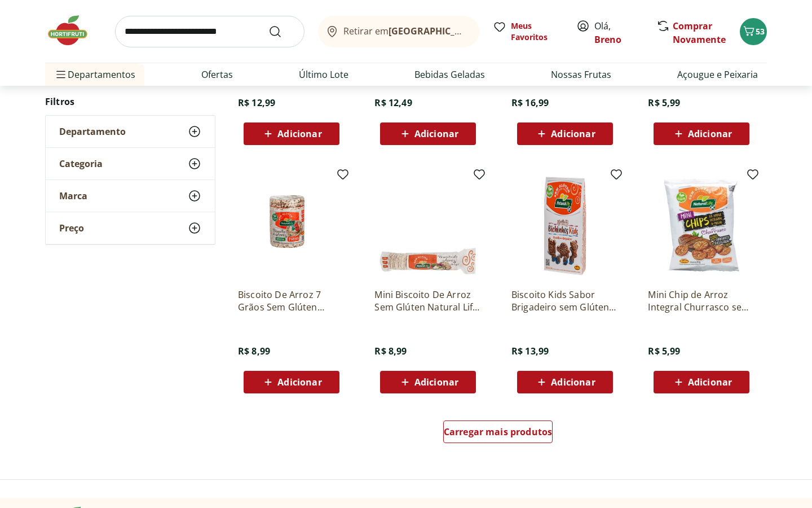 The height and width of the screenshot is (508, 812). Describe the element at coordinates (498, 431) in the screenshot. I see `span: Carregar mais produtos` at that location.